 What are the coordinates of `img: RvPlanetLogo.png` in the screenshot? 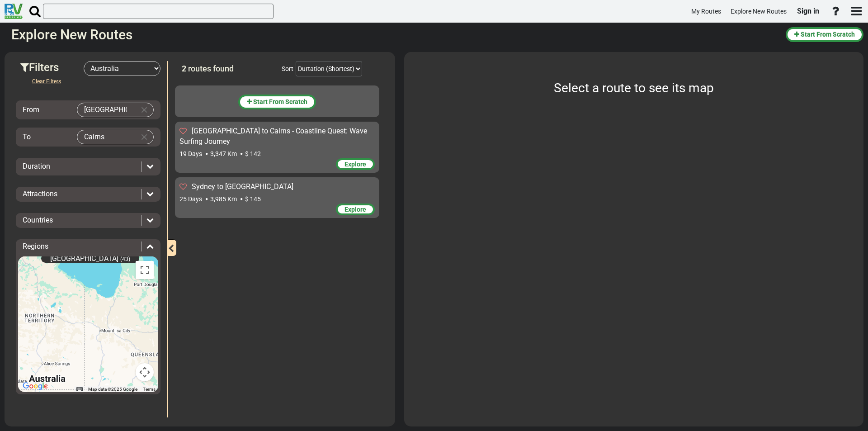 It's located at (13, 11).